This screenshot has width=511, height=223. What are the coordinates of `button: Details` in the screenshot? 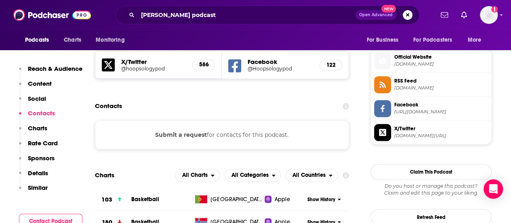 It's located at (34, 176).